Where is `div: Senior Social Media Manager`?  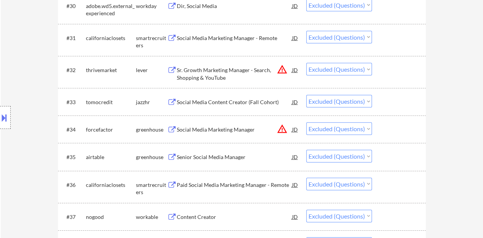
div: Senior Social Media Manager is located at coordinates (235, 157).